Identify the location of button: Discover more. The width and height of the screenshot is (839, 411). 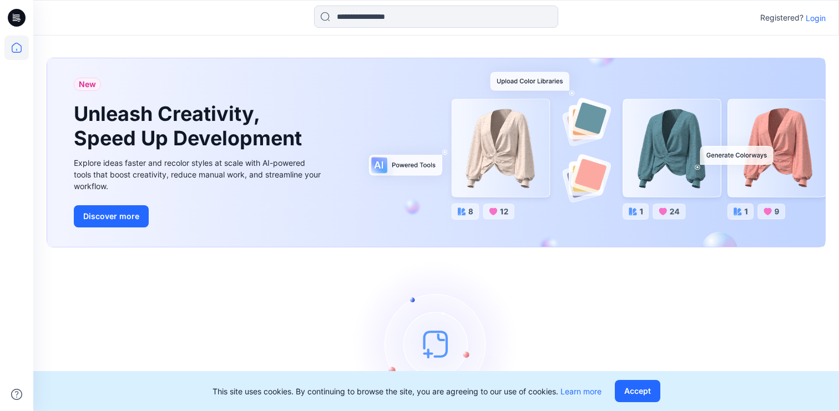
(111, 217).